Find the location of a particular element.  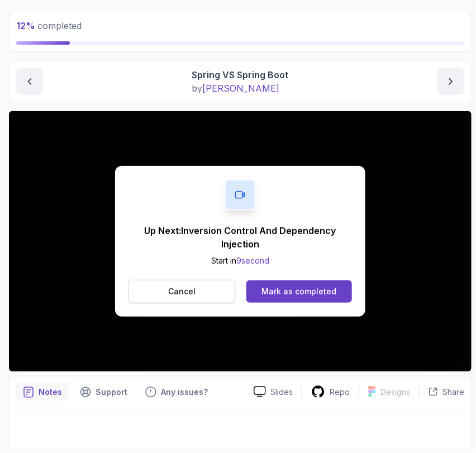

button: Mark as completed is located at coordinates (299, 292).